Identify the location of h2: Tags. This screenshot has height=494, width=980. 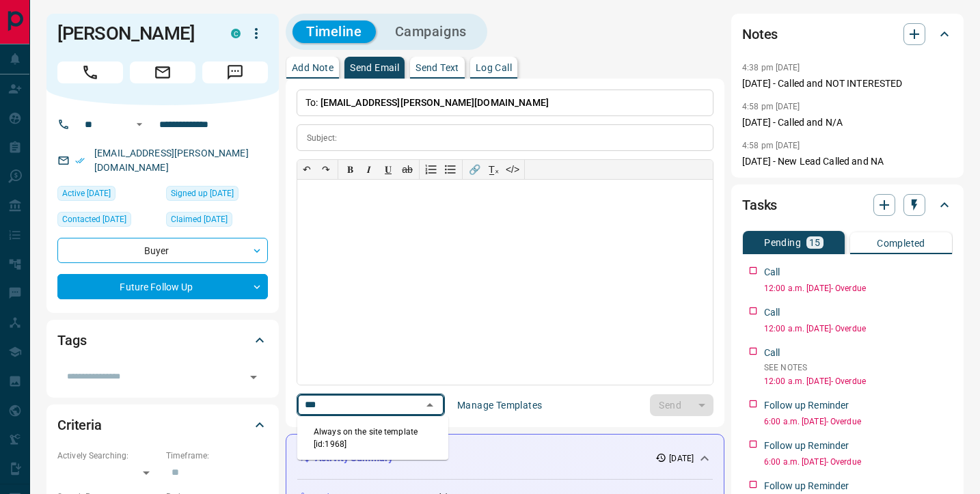
(72, 340).